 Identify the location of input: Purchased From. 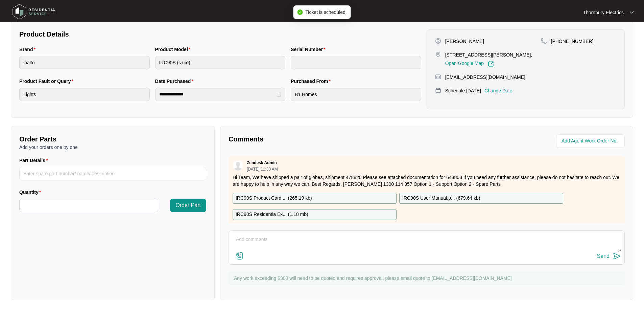
(356, 94).